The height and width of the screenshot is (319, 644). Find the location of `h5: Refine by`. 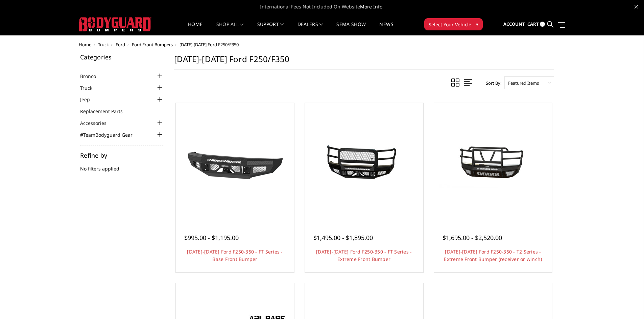

h5: Refine by is located at coordinates (122, 155).